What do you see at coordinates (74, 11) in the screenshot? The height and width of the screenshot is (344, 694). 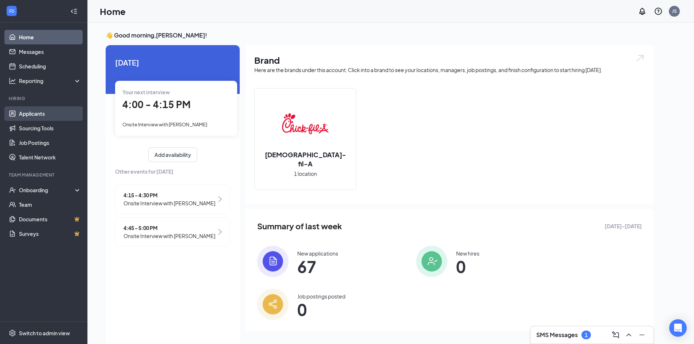 I see `svg: Collapse` at bounding box center [74, 11].